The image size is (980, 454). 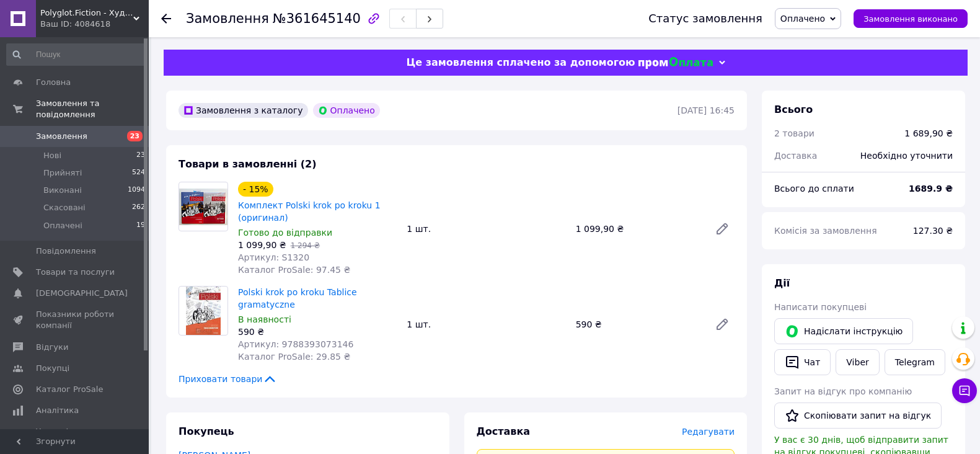 I want to click on span: Скасовані, so click(x=64, y=208).